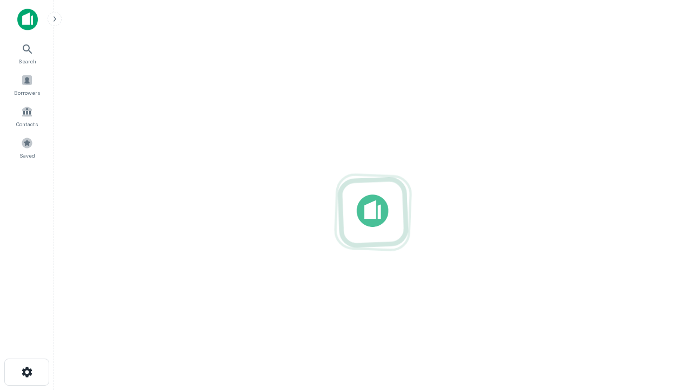  I want to click on span: Saved, so click(27, 155).